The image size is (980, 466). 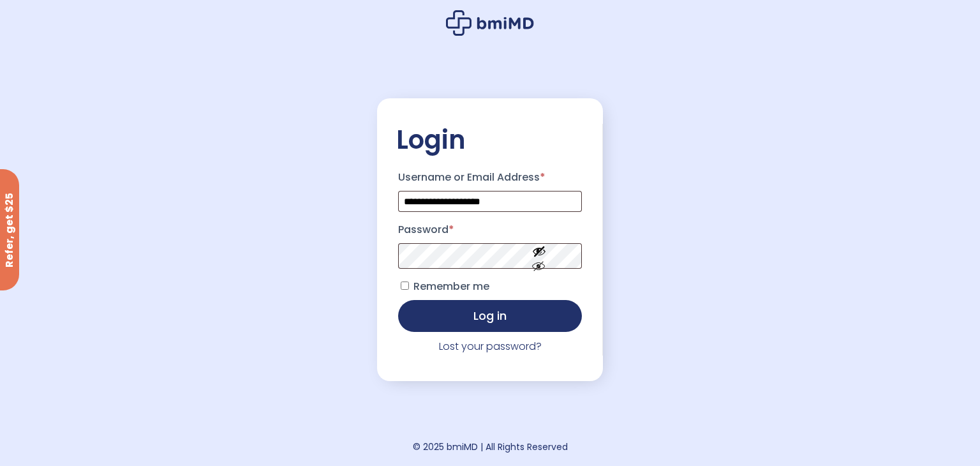 What do you see at coordinates (490, 346) in the screenshot?
I see `a: Lost your password?` at bounding box center [490, 346].